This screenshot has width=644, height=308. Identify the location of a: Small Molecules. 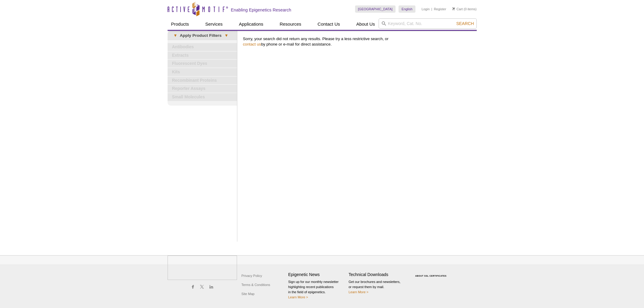
(202, 97).